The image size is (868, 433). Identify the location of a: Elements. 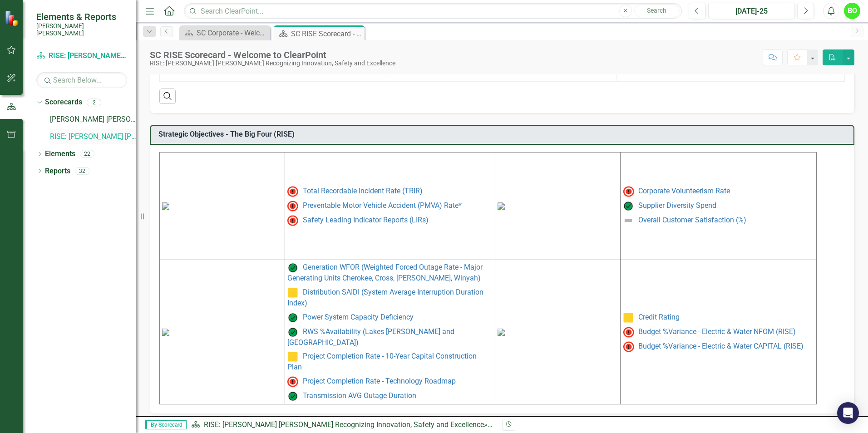
(60, 154).